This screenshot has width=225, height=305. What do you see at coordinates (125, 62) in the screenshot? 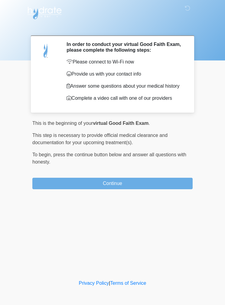
I see `p: Please connect to Wi-Fi now` at bounding box center [125, 62].